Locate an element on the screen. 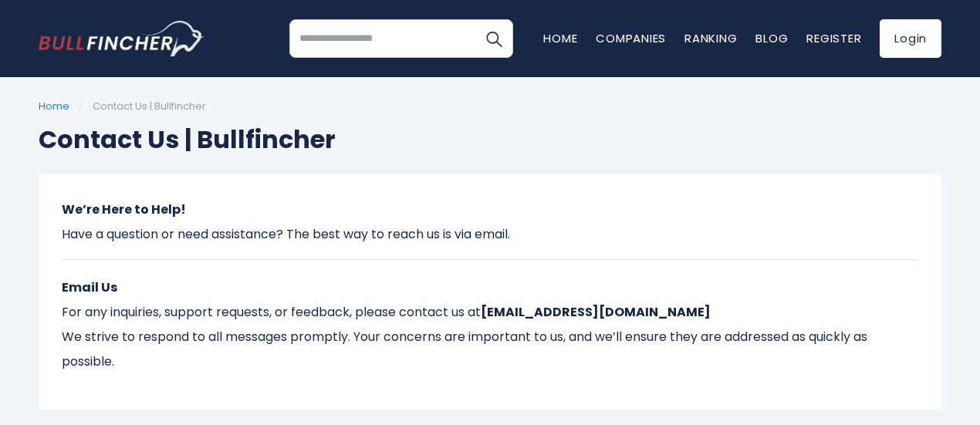  span: Contact Us | Bullfincher is located at coordinates (149, 106).